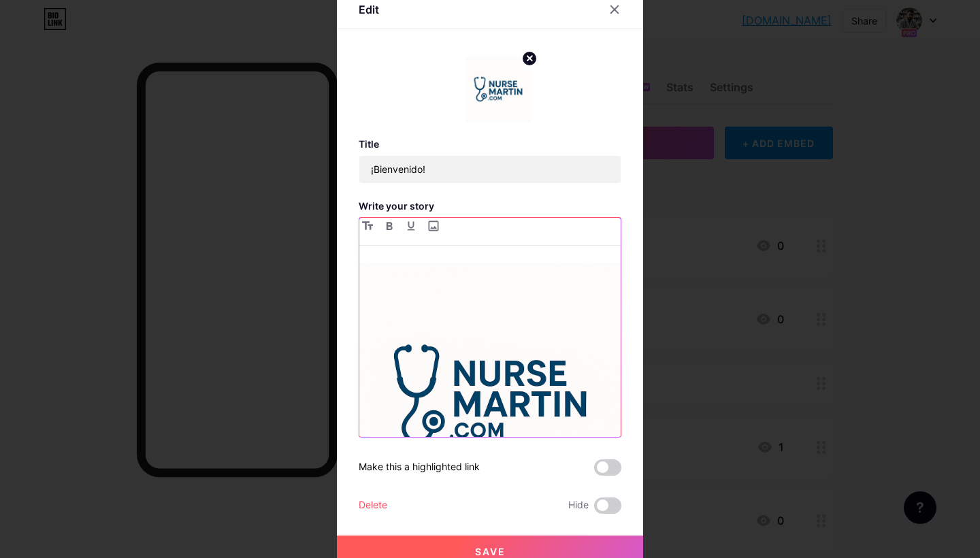 The image size is (980, 558). What do you see at coordinates (490, 551) in the screenshot?
I see `span: Save` at bounding box center [490, 551].